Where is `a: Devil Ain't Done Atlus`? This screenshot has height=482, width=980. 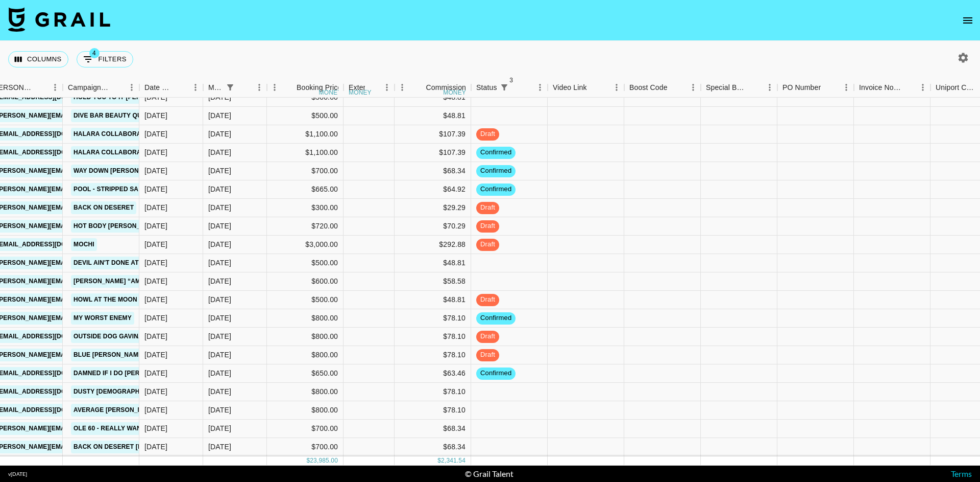 a: Devil Ain't Done Atlus is located at coordinates (112, 263).